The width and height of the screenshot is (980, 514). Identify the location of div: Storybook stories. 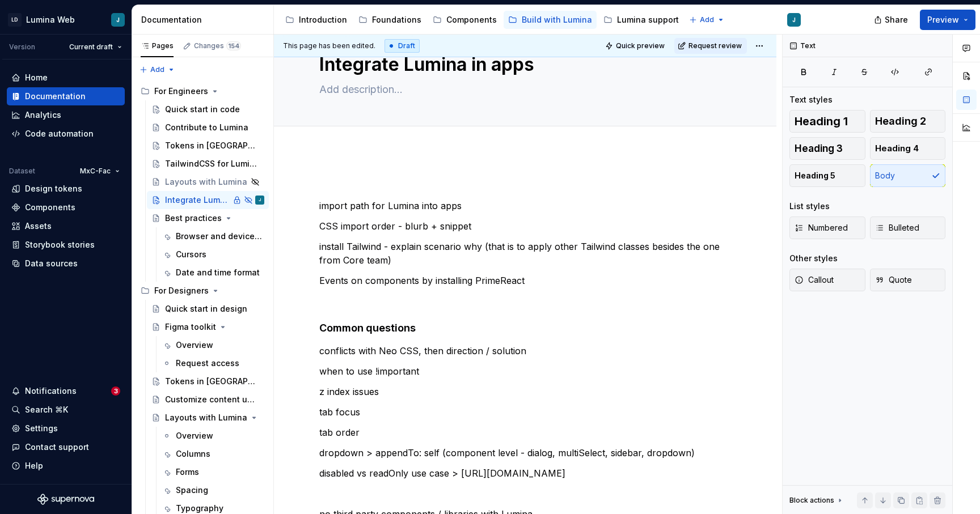
(60, 245).